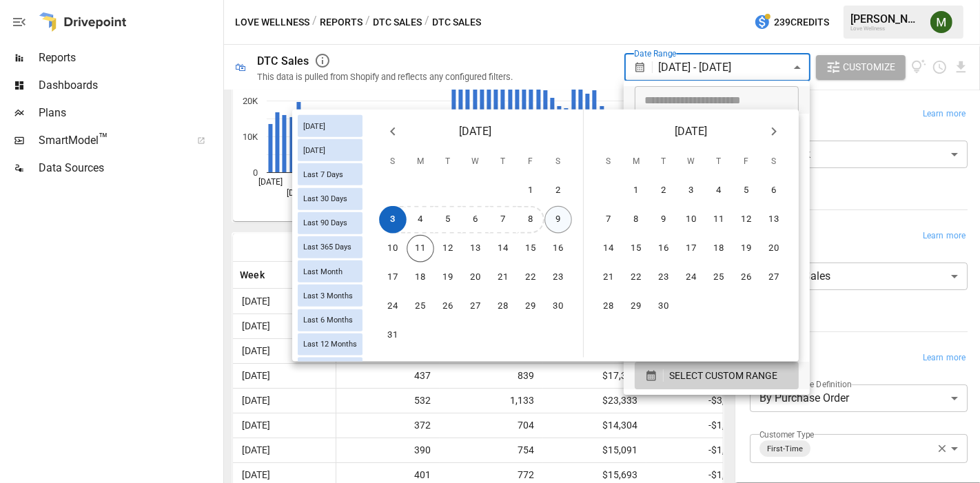  I want to click on div: Last 365 Days, so click(330, 247).